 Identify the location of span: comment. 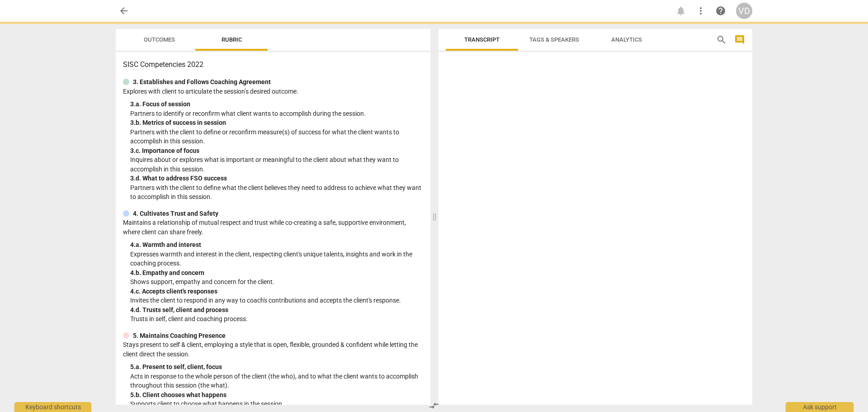
(739, 40).